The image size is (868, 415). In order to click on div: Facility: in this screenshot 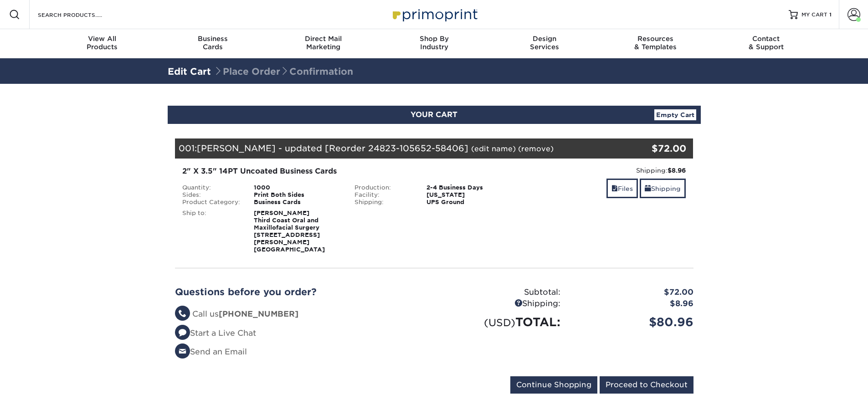, I will do `click(384, 195)`.